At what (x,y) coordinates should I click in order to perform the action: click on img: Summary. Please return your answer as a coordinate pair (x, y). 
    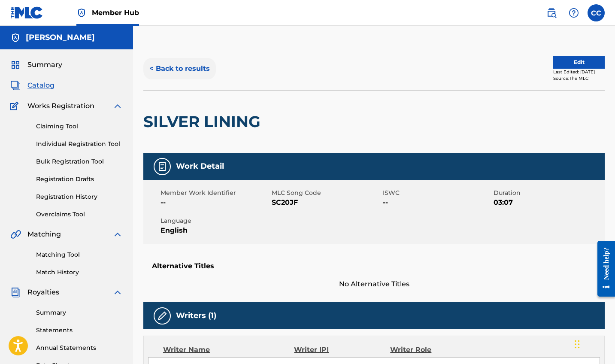
    Looking at the image, I should click on (16, 65).